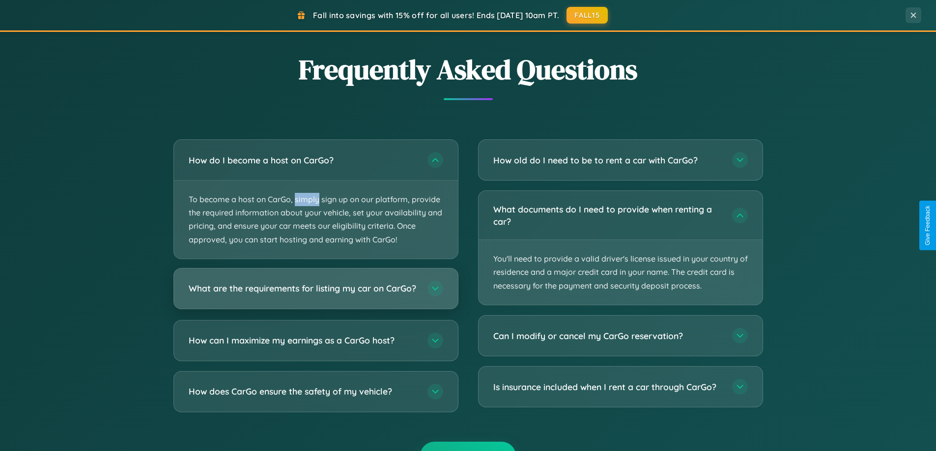  Describe the element at coordinates (303, 160) in the screenshot. I see `h3: How do I become a host on CarGo?` at that location.